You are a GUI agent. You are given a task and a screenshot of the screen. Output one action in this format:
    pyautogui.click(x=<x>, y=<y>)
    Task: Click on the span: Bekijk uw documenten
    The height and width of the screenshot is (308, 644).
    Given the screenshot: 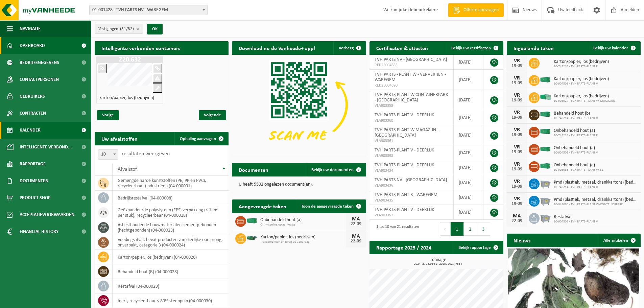 What is the action you would take?
    pyautogui.click(x=332, y=170)
    